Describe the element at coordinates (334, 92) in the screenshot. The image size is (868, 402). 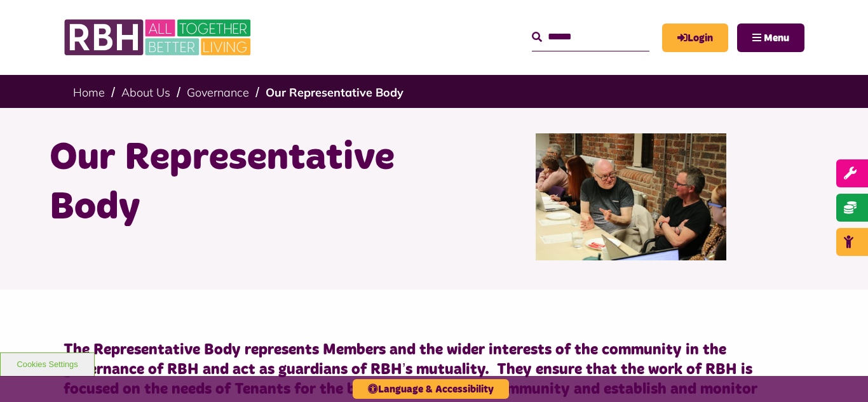
I see `a: Our Representative Body` at that location.